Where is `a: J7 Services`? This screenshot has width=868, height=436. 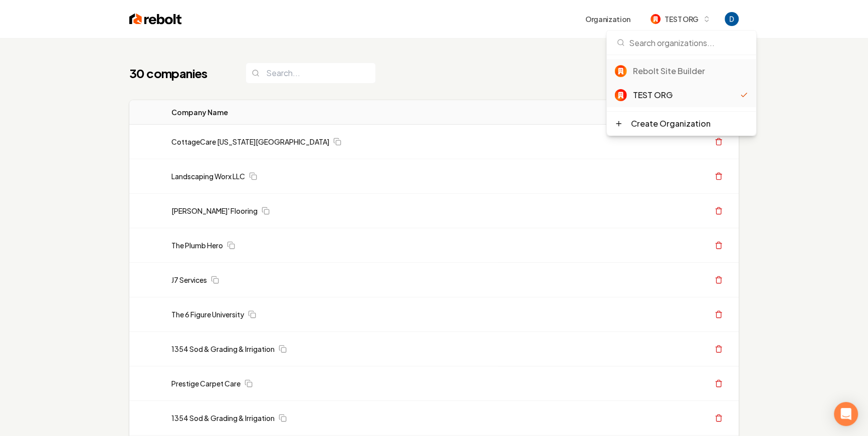
a: J7 Services is located at coordinates (189, 280).